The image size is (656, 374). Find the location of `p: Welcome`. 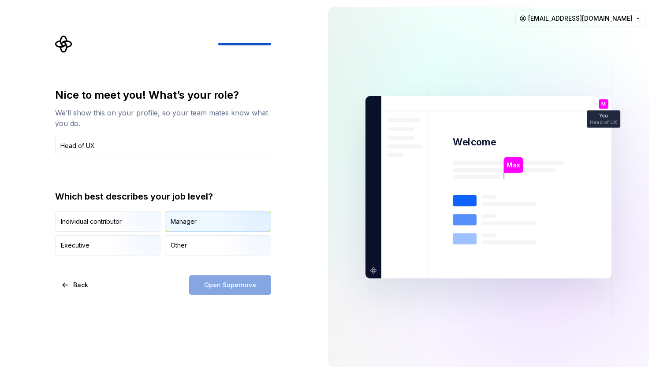

p: Welcome is located at coordinates (474, 142).